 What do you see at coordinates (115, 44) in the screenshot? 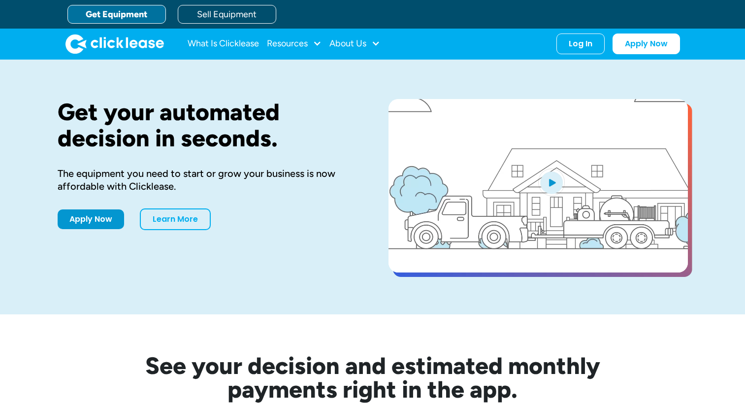
I see `a: home` at bounding box center [115, 44].